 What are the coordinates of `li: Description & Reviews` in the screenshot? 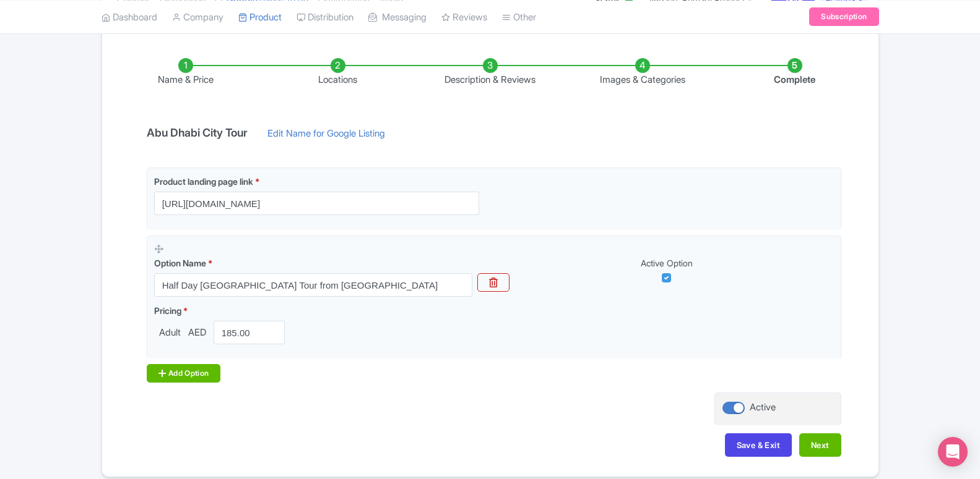 It's located at (490, 73).